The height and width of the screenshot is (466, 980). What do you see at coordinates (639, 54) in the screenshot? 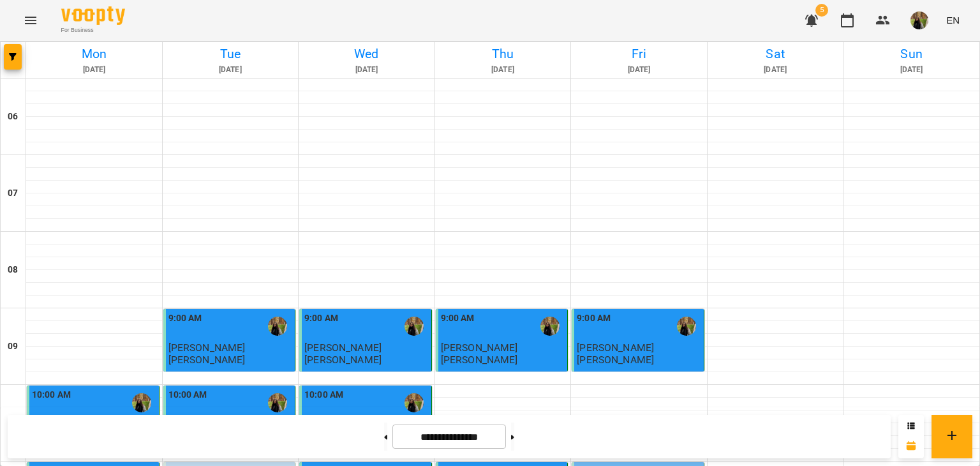
I see `h6: Fri` at bounding box center [639, 54].